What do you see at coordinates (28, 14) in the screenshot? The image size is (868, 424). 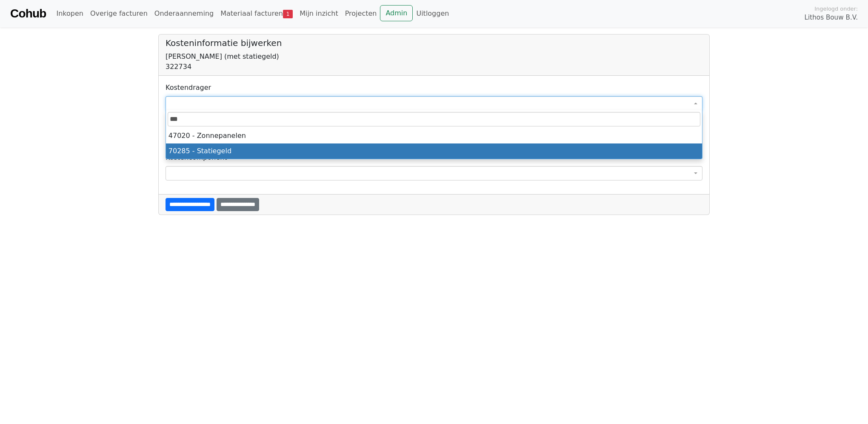 I see `a: Cohub` at bounding box center [28, 14].